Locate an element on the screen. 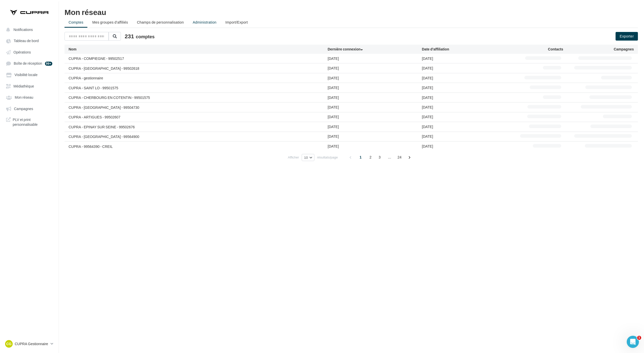 Image resolution: width=644 pixels, height=353 pixels. span: 3 is located at coordinates (379, 157).